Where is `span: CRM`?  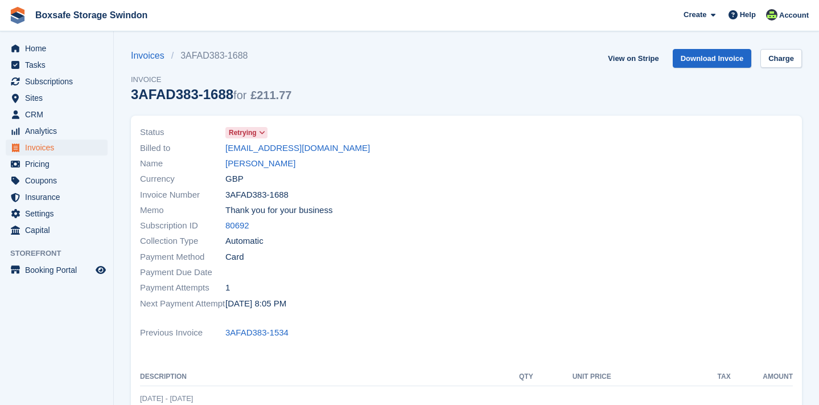 span: CRM is located at coordinates (59, 114).